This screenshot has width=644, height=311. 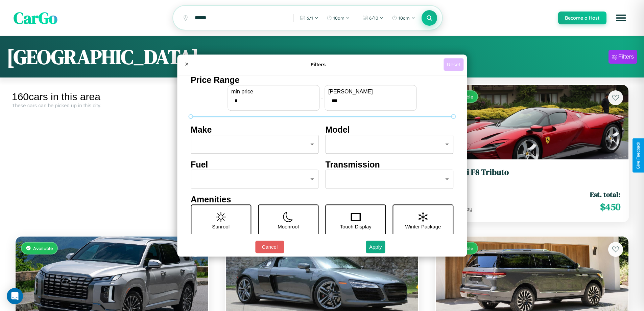 I want to click on button: Filters, so click(x=623, y=57).